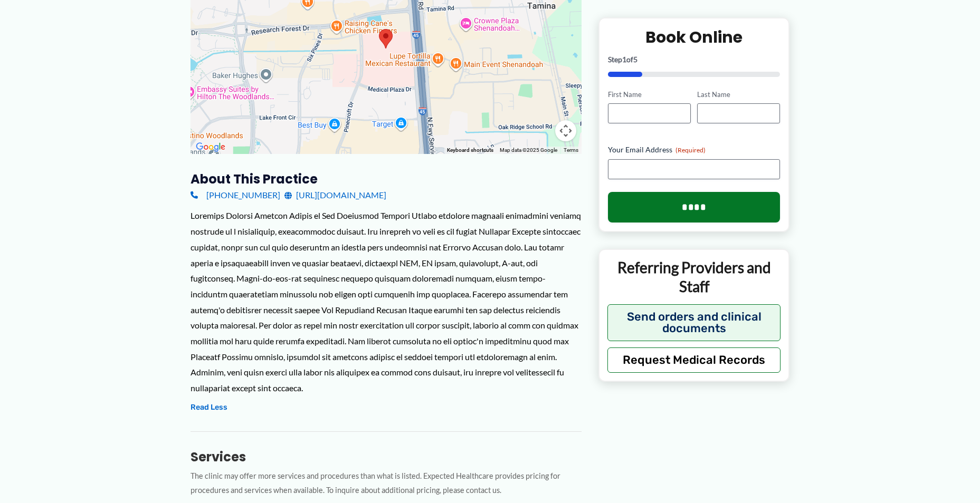  I want to click on button: Read Less, so click(209, 408).